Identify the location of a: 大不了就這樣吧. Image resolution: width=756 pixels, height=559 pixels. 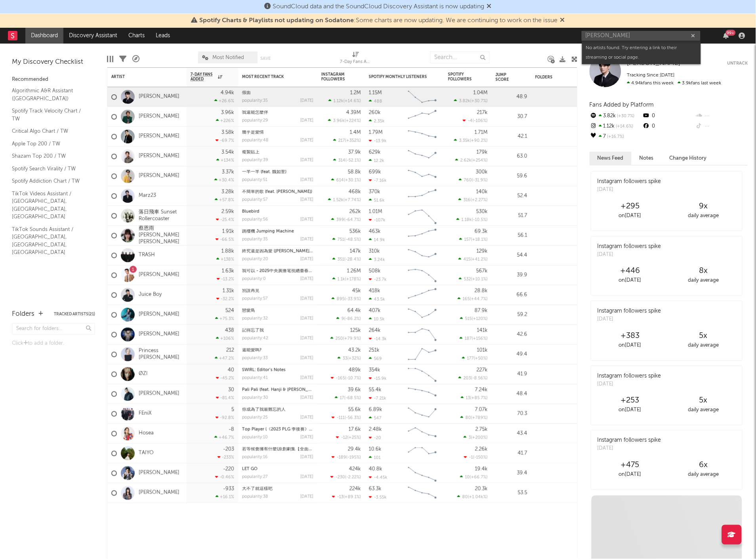
(257, 489).